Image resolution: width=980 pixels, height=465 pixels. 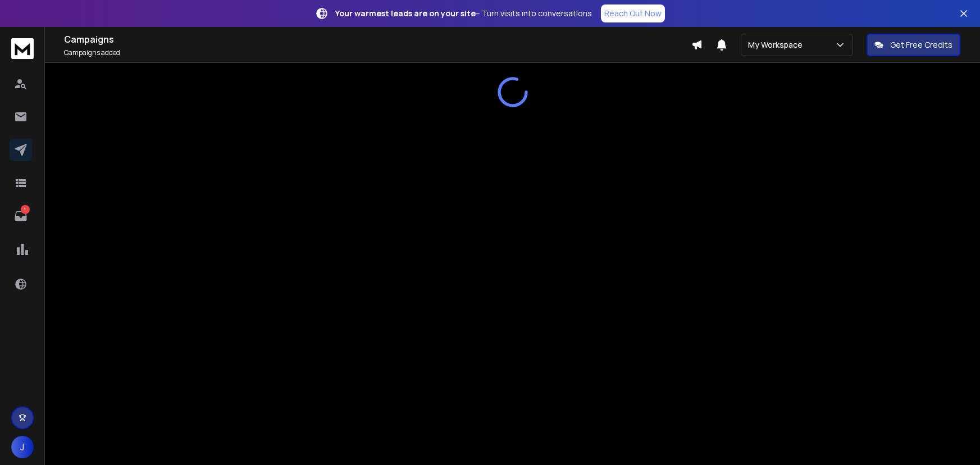 I want to click on p: – Turn visits into conversations, so click(x=464, y=13).